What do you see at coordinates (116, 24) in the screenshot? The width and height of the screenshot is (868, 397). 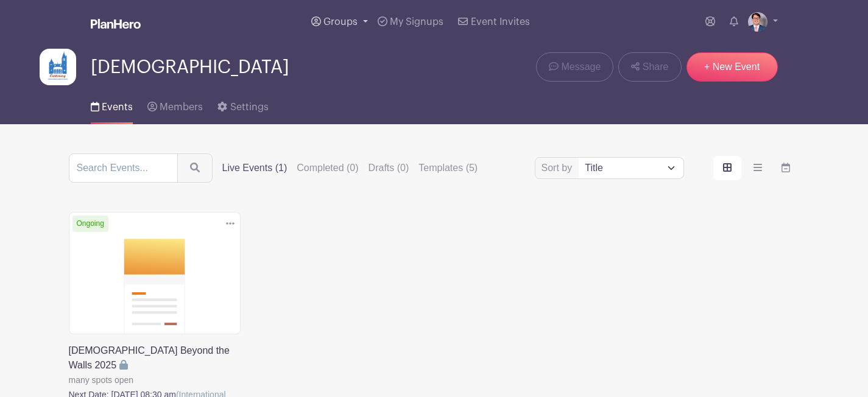 I see `img: logo_white-6c42ec7e38ccf1d336a20a19083b03d10ae64f83f12c07503d8b9e83406b4c7d.svg` at bounding box center [116, 24].